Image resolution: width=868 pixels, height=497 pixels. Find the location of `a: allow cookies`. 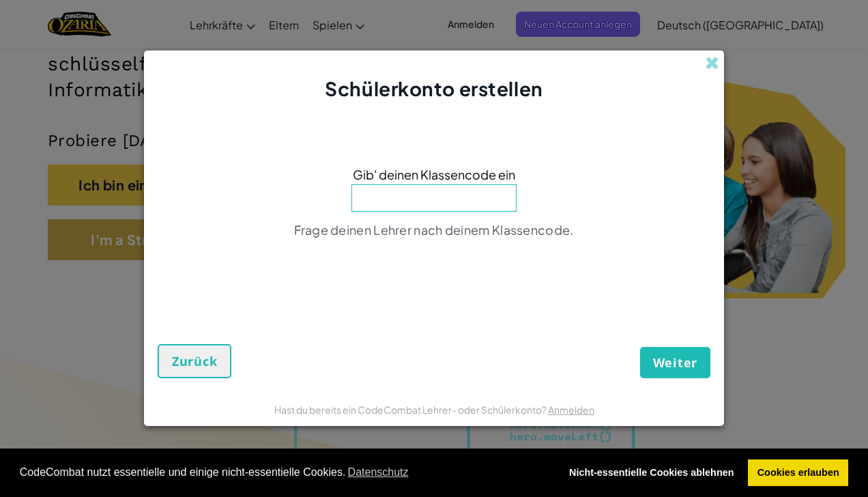

a: allow cookies is located at coordinates (798, 473).